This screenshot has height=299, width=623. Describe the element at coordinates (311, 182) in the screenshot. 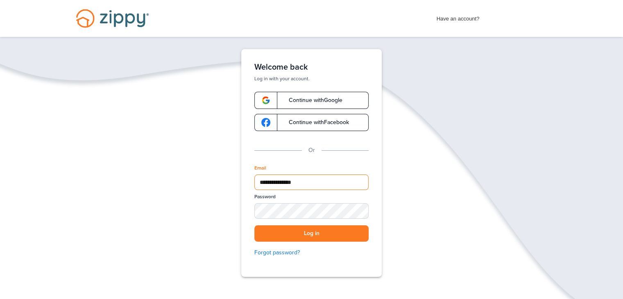

I see `input: Email` at that location.